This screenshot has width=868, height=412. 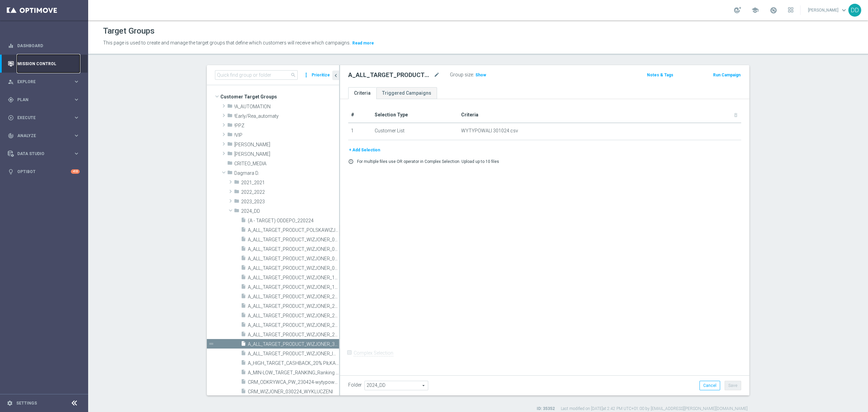 I want to click on div: Dashboard, so click(x=44, y=45).